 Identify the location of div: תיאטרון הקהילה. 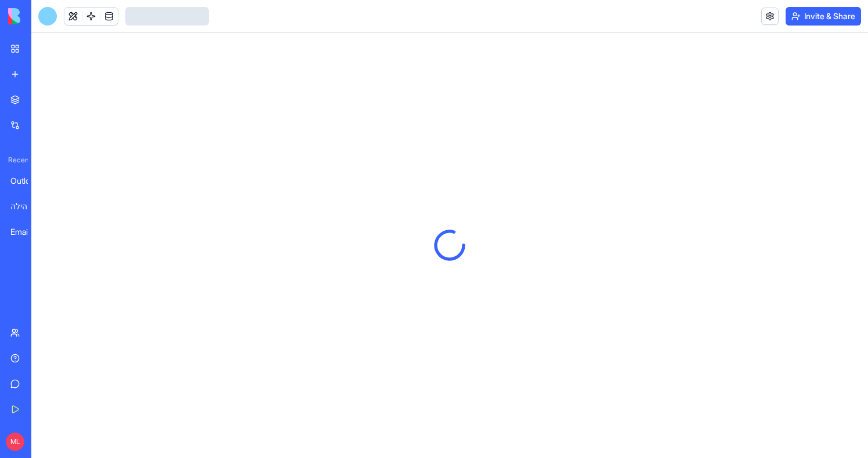
(27, 206).